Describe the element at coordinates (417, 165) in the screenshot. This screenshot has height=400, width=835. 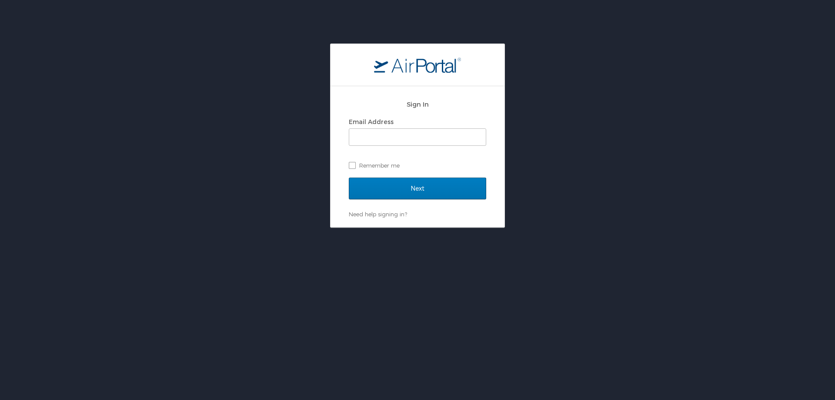
I see `label: Remember me` at that location.